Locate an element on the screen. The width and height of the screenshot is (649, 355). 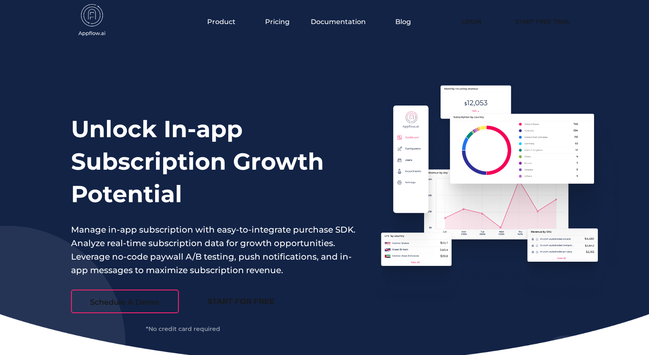
a: Login is located at coordinates (471, 22).